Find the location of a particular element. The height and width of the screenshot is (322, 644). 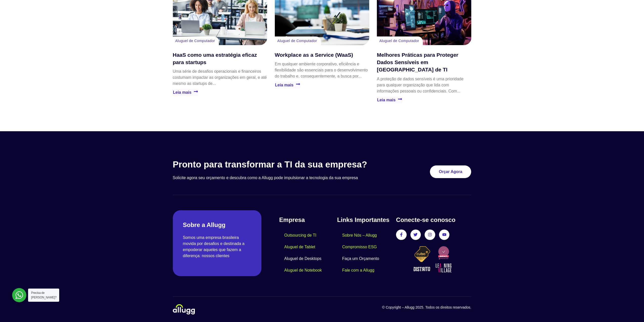

a: Aluguel de Notebook is located at coordinates (303, 270).